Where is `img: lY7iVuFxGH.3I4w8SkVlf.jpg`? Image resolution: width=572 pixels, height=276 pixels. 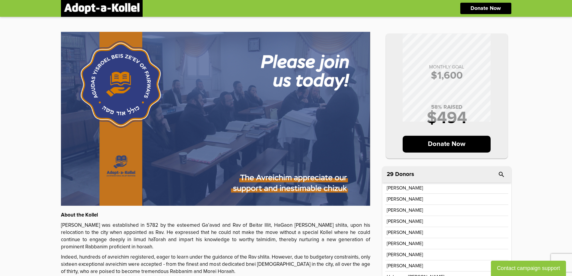 img: lY7iVuFxGH.3I4w8SkVlf.jpg is located at coordinates (216, 119).